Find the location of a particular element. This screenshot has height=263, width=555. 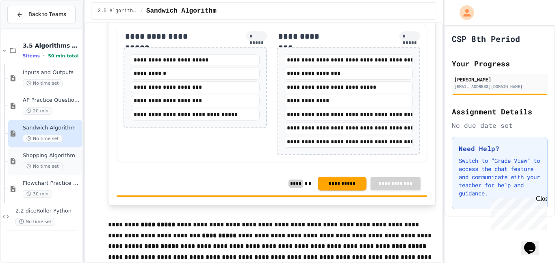

span: 5 items is located at coordinates (31, 56).